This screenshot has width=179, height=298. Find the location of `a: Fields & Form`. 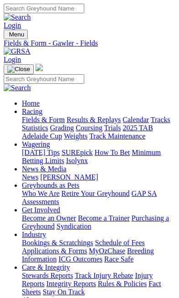

a: Fields & Form is located at coordinates (43, 119).